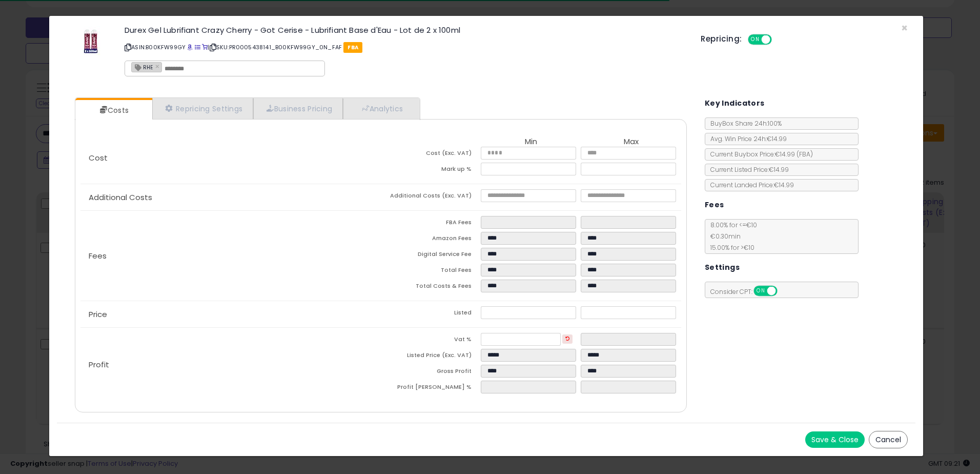 This screenshot has width=980, height=474. I want to click on p: Price, so click(231, 315).